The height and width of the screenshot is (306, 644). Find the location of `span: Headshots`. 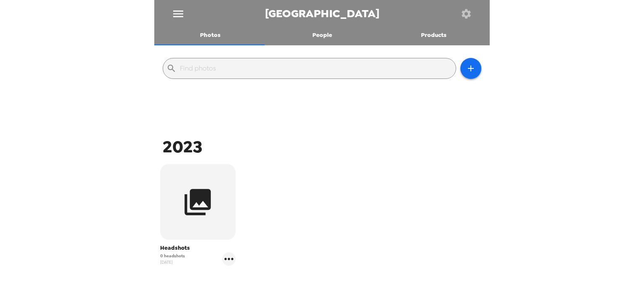

span: Headshots is located at coordinates (198, 248).